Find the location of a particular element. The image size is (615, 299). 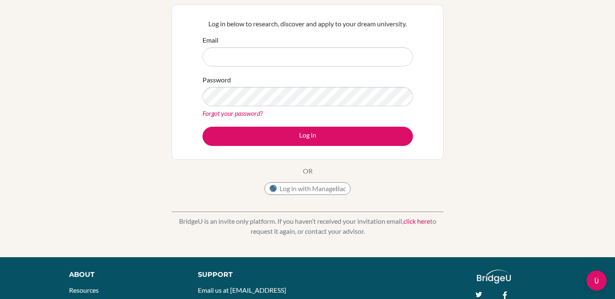

a: Forgot your password? is located at coordinates (233, 113).